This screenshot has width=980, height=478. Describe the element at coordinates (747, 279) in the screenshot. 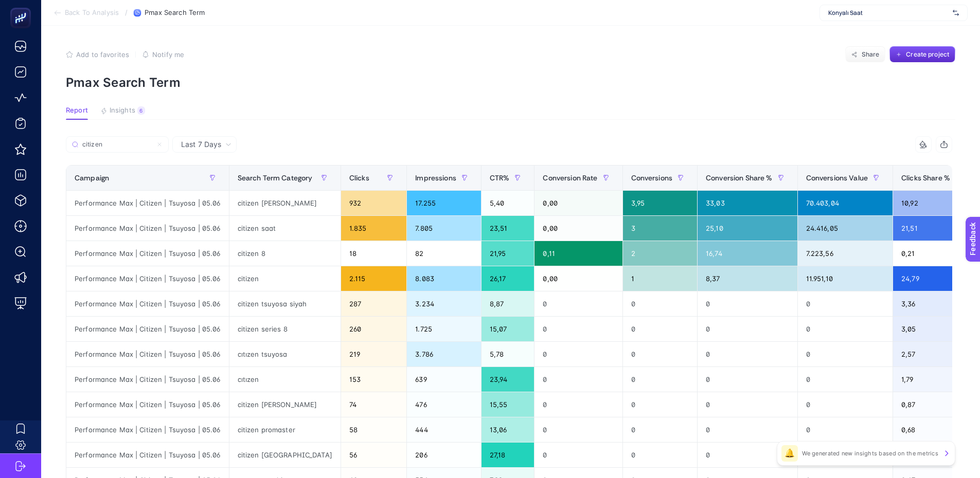

I see `div: 8,37` at that location.